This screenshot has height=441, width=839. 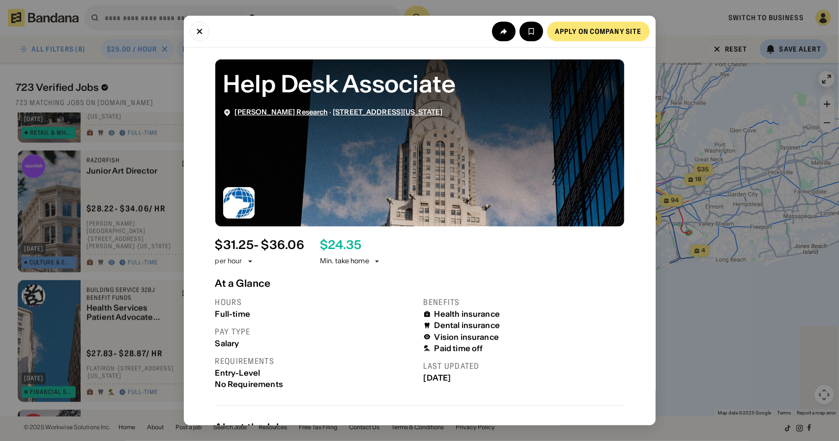 I want to click on div: $ 31.25 - $36.06, so click(x=260, y=245).